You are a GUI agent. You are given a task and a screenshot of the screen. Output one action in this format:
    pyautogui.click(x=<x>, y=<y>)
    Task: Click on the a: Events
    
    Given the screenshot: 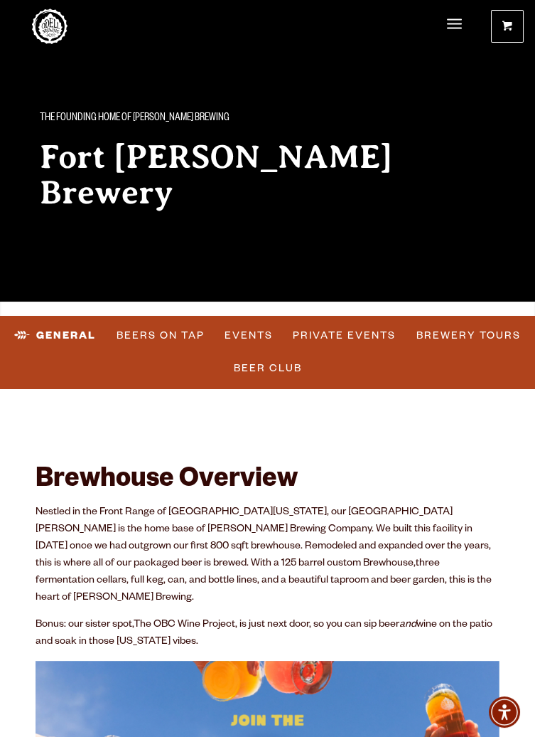 What is the action you would take?
    pyautogui.click(x=249, y=336)
    